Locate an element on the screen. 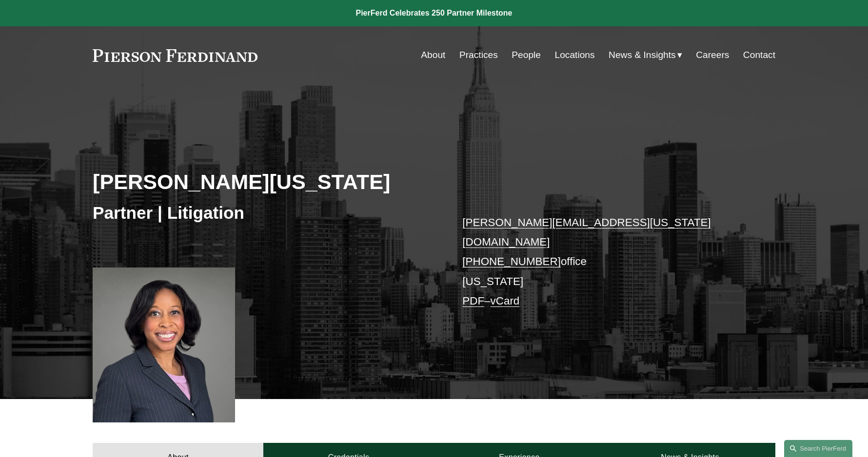 Image resolution: width=868 pixels, height=457 pixels. a: About is located at coordinates (433, 55).